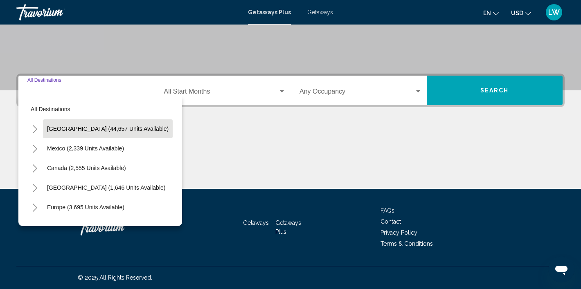 This screenshot has height=289, width=581. Describe the element at coordinates (85, 207) in the screenshot. I see `span: Europe (3,695 units available)` at that location.